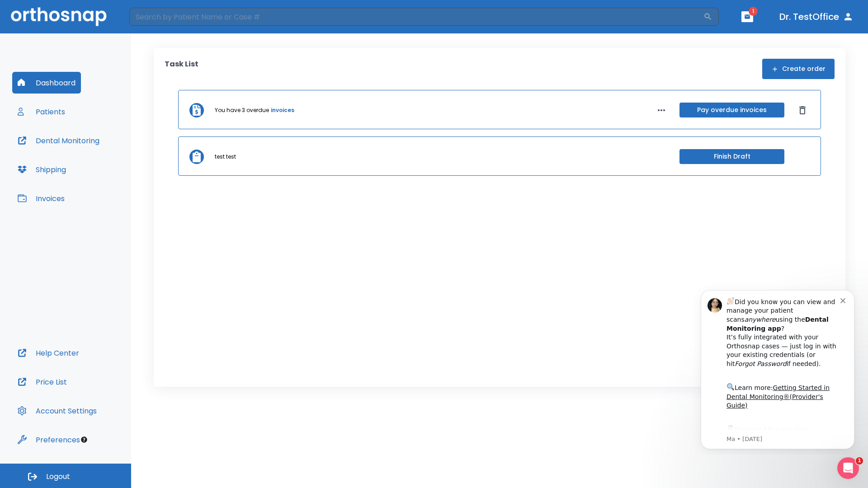 The width and height of the screenshot is (868, 488). What do you see at coordinates (817, 16) in the screenshot?
I see `button: Dr. TestOffice` at bounding box center [817, 16].